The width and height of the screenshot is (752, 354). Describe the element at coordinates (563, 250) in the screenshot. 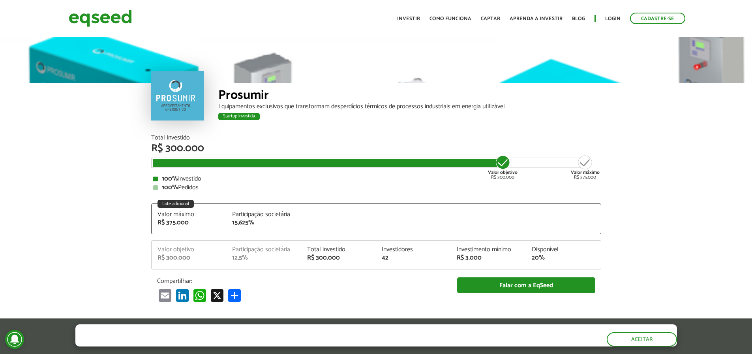

I see `div: Disponível` at that location.